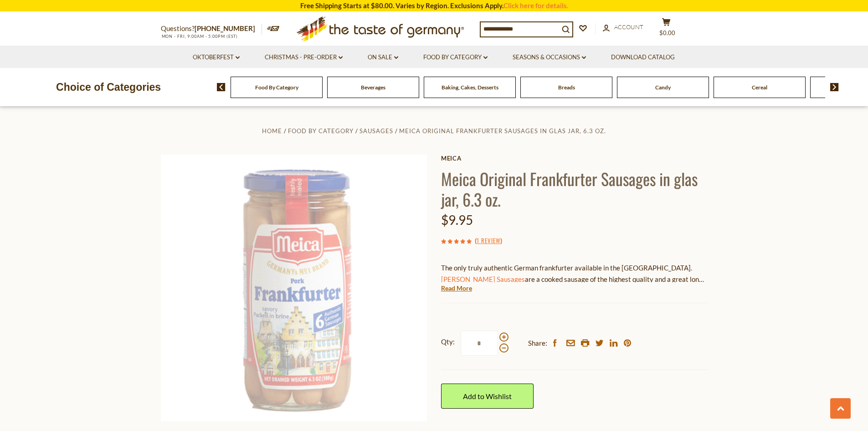 The width and height of the screenshot is (868, 431). Describe the element at coordinates (470, 87) in the screenshot. I see `a: Baking, Cakes, Desserts` at that location.